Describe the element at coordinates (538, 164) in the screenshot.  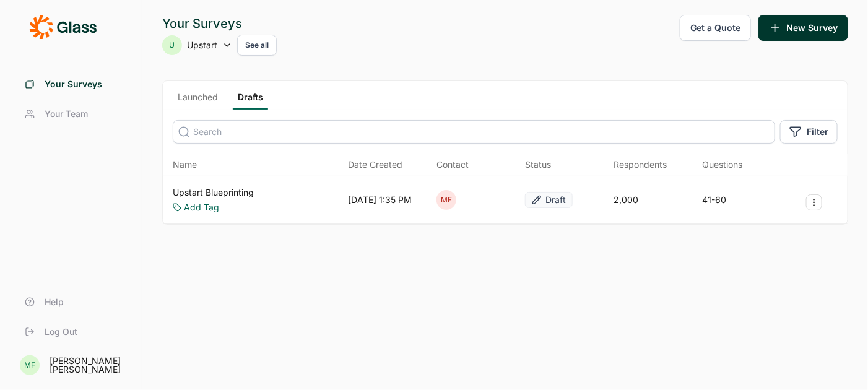
I see `div: Status` at that location.